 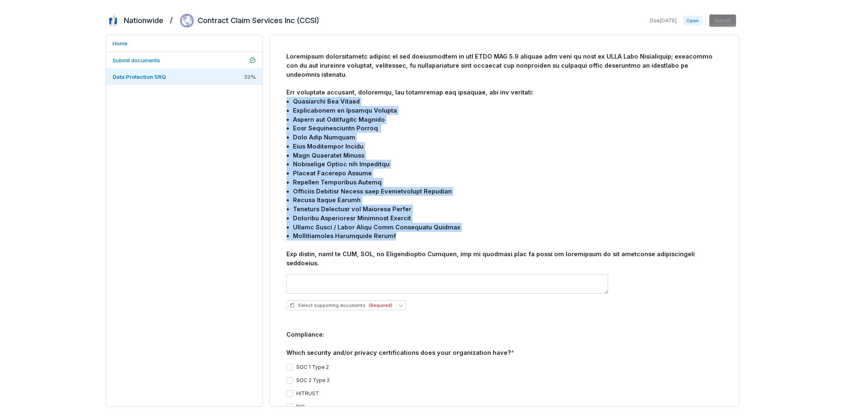 What do you see at coordinates (312, 367) in the screenshot?
I see `label: SOC 1 Type 2` at bounding box center [312, 367].